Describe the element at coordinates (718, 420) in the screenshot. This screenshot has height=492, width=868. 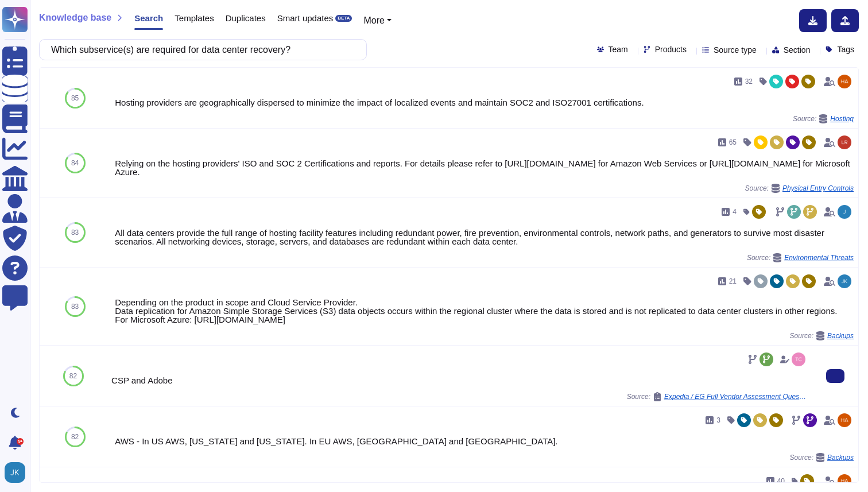
I see `span: 3` at that location.